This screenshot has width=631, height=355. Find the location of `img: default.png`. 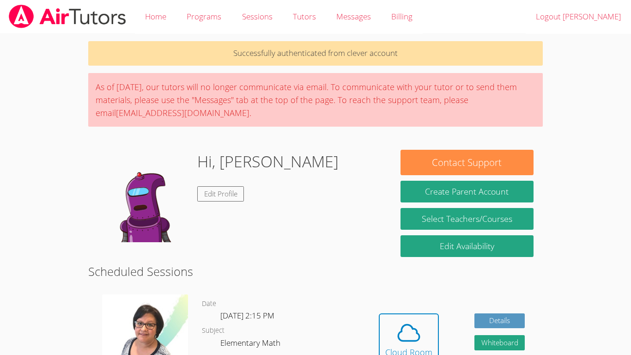

img: default.png is located at coordinates (144, 196).